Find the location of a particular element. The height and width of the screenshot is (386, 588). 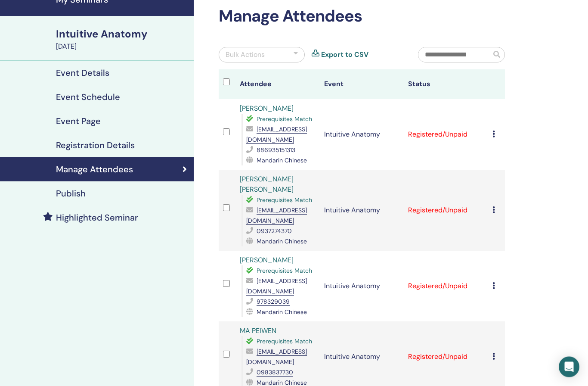

div: Bulk Actions is located at coordinates (245, 55).